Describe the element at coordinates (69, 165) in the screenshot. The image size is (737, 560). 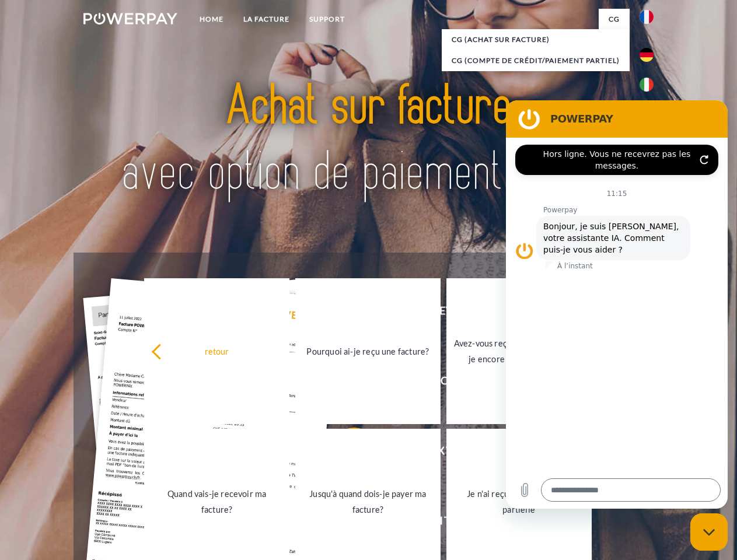
I see `p: À l’instant` at that location.